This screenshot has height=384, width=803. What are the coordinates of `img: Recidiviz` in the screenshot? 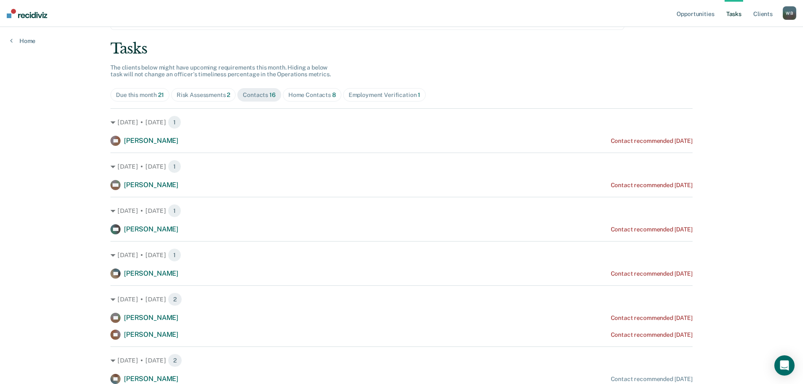 It's located at (27, 13).